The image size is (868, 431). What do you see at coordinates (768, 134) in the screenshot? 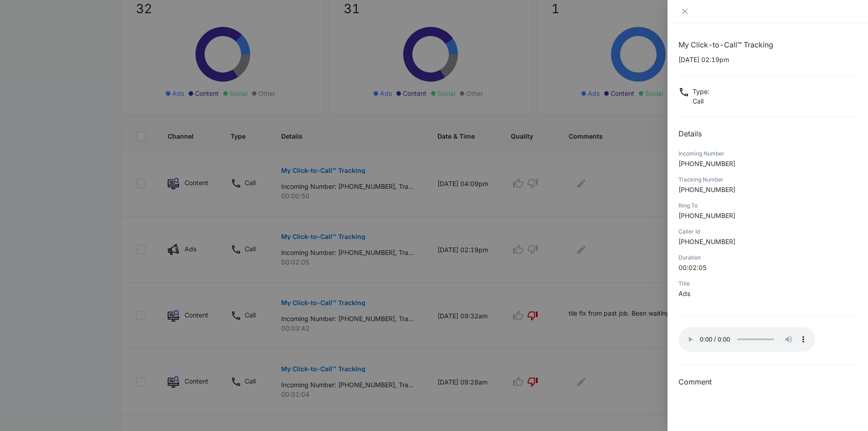
I see `h2: Details` at bounding box center [768, 134].